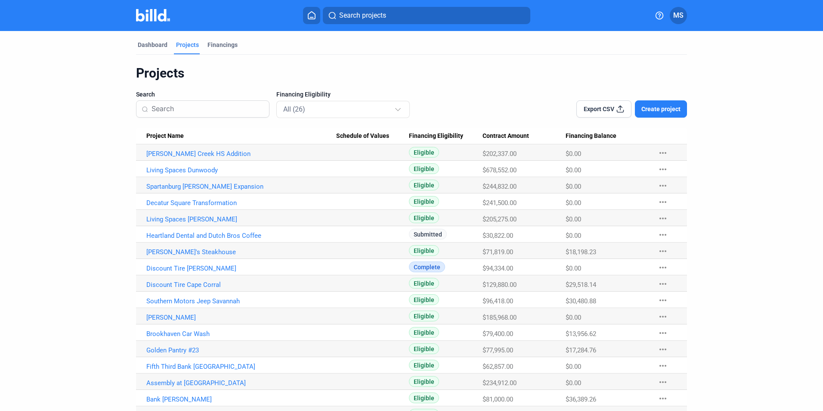 The height and width of the screenshot is (411, 823). I want to click on span: $62,857.00, so click(498, 366).